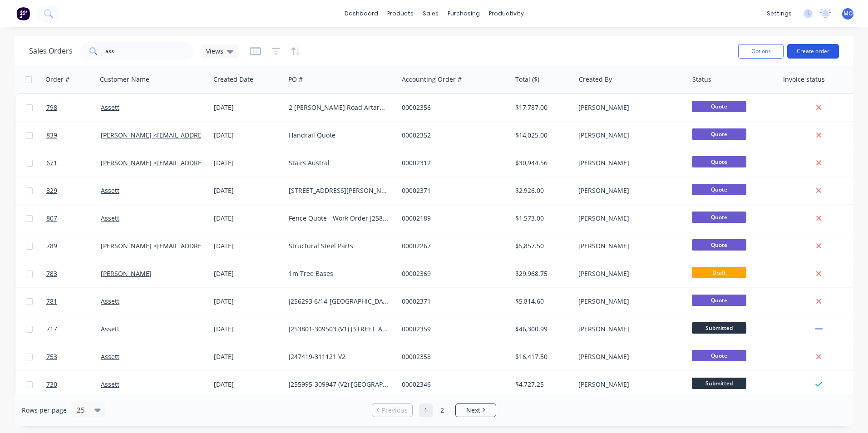 Image resolution: width=868 pixels, height=433 pixels. What do you see at coordinates (473, 410) in the screenshot?
I see `span: Next` at bounding box center [473, 410].